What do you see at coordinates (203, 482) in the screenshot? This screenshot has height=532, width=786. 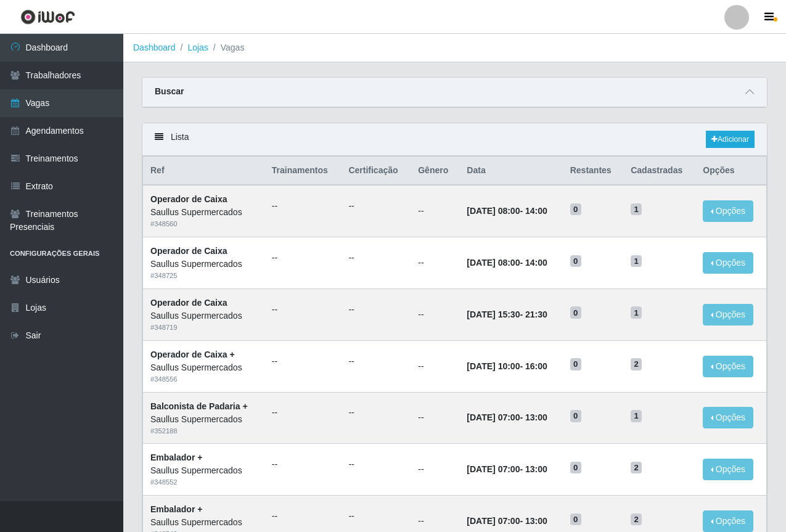 I see `div: # 348552` at bounding box center [203, 482].